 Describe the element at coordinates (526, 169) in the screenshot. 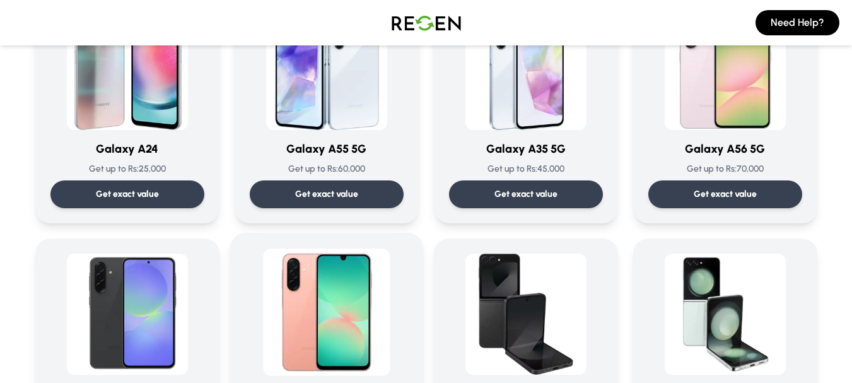

I see `p: Get up to Rs: 45,000` at that location.